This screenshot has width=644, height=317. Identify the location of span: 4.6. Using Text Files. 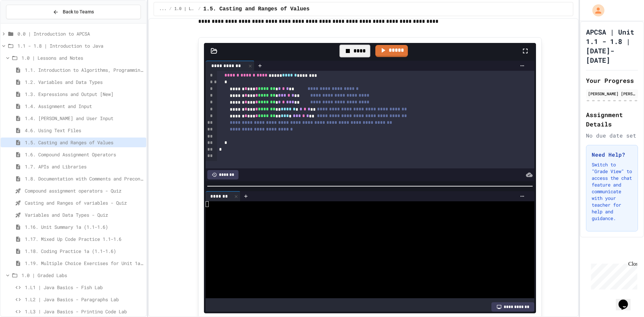
(84, 130).